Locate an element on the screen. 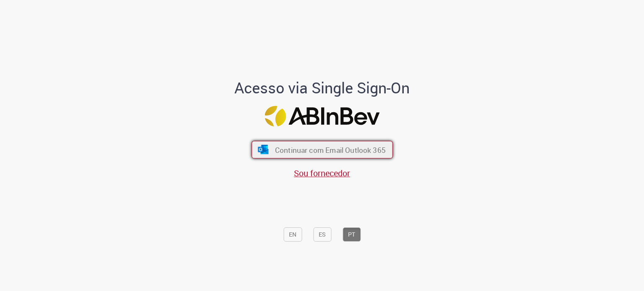 Image resolution: width=644 pixels, height=291 pixels. button: ícone Azure/Microsoft 360 Continuar com Email Outlook 365 is located at coordinates (322, 150).